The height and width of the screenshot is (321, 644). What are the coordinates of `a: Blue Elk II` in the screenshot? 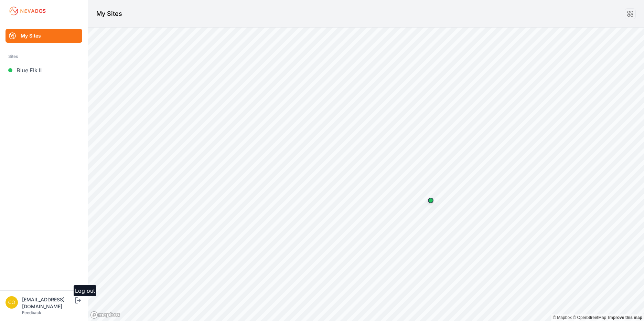 It's located at (44, 70).